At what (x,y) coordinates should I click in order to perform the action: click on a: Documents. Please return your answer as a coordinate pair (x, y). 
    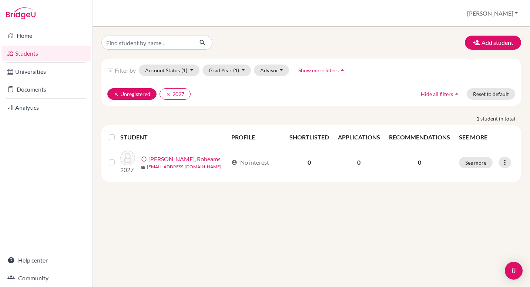
    Looking at the image, I should click on (46, 89).